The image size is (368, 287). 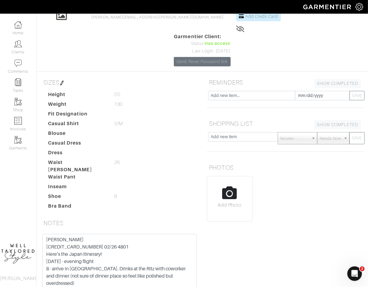 I want to click on span: S/M, so click(x=118, y=124).